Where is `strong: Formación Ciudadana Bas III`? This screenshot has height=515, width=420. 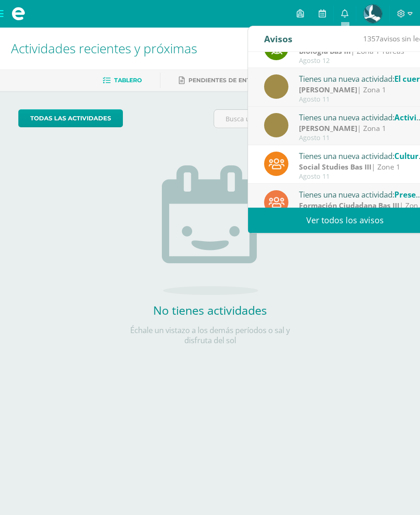
strong: Formación Ciudadana Bas III is located at coordinates (349, 205).